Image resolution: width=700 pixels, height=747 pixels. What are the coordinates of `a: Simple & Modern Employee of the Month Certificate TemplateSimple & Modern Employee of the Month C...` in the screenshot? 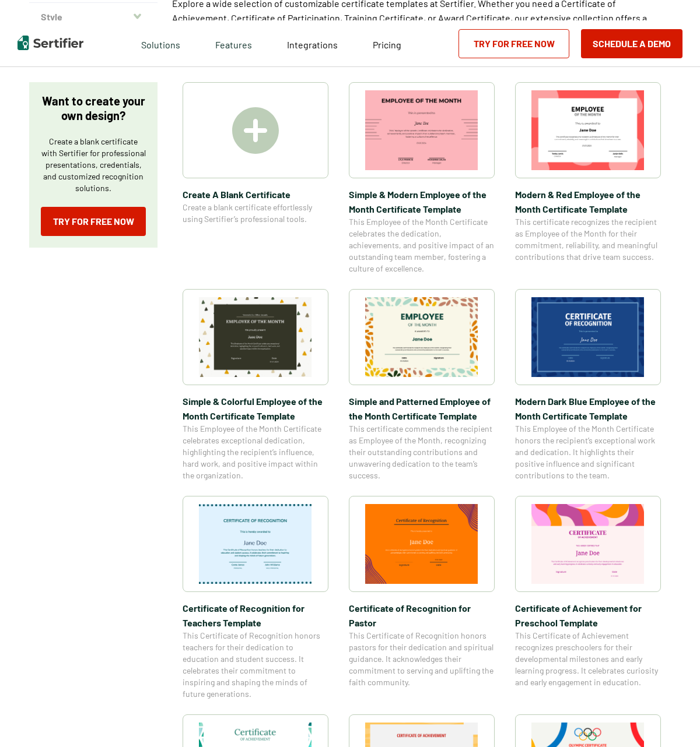 It's located at (422, 179).